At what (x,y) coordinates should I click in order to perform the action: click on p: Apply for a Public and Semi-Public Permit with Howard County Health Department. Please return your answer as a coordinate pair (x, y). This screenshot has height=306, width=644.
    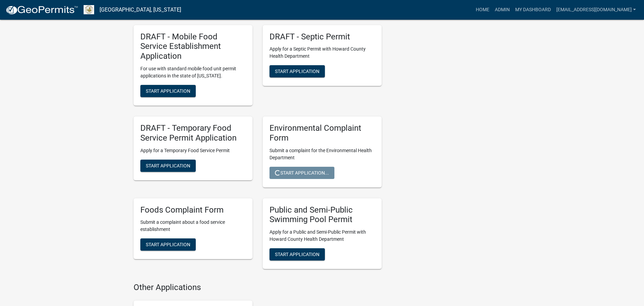
    Looking at the image, I should click on (322, 235).